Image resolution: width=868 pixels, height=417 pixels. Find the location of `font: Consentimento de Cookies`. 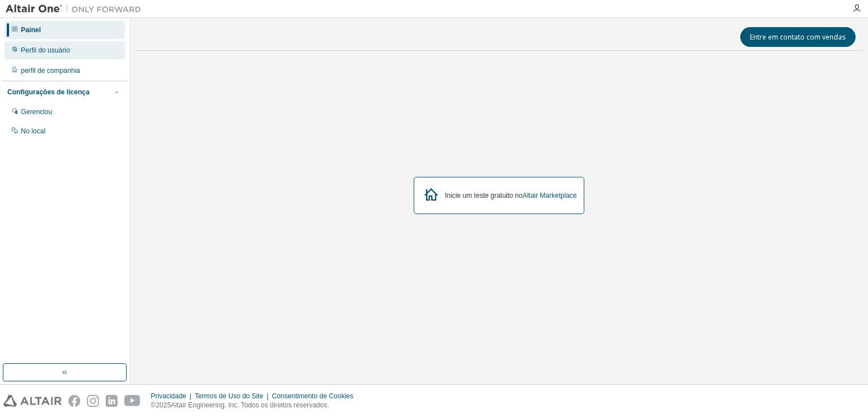

font: Consentimento de Cookies is located at coordinates (313, 396).